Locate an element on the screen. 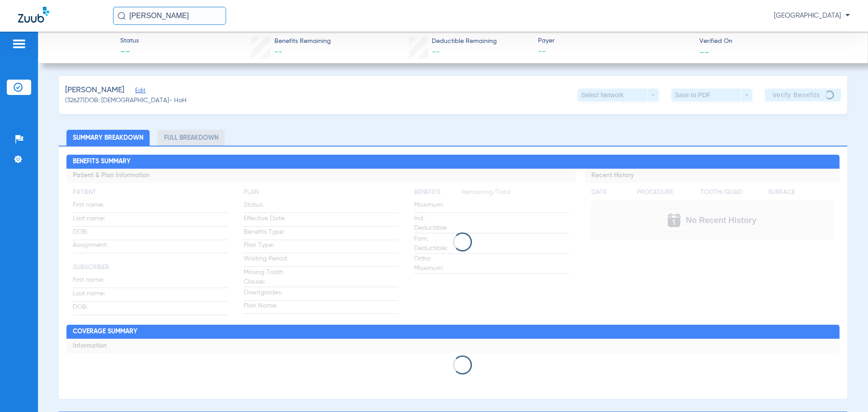 The image size is (868, 412). h2: Coverage Summary is located at coordinates (452, 332).